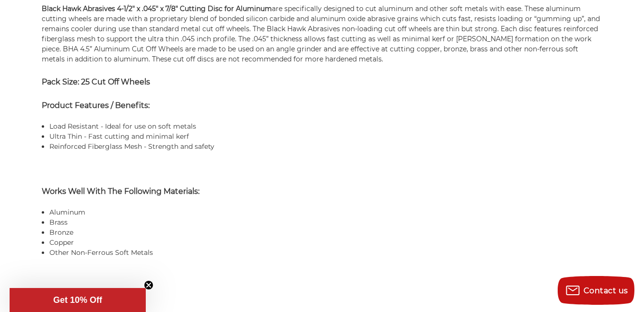  Describe the element at coordinates (78, 300) in the screenshot. I see `span: Get 10% Off` at that location.